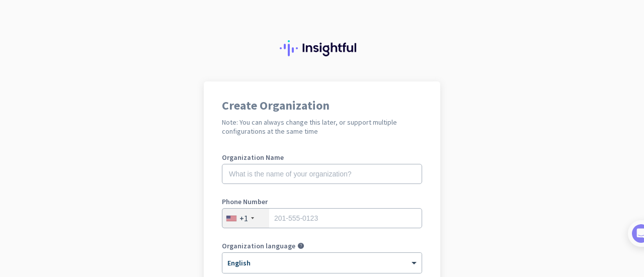  I want to click on label: Organization Name, so click(322, 158).